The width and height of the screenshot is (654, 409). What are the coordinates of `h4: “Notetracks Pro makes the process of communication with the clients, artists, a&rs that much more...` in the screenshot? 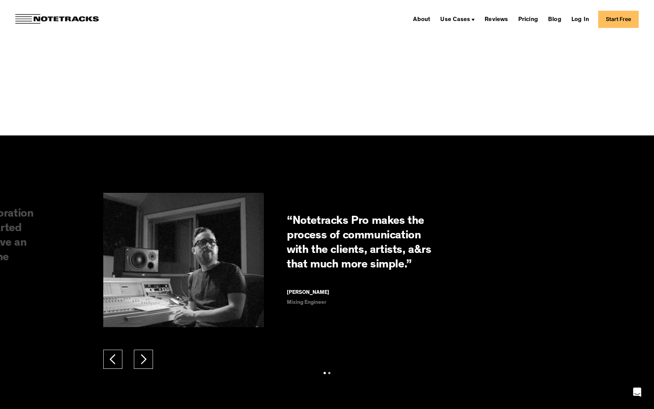 It's located at (363, 244).